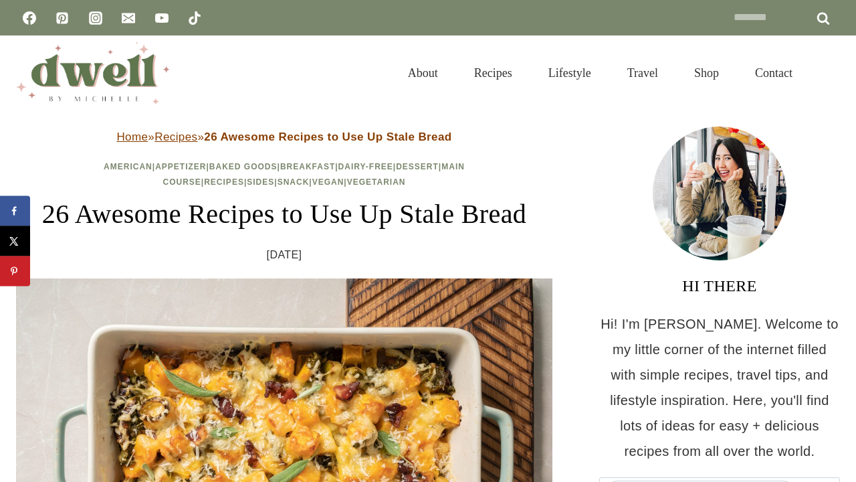  I want to click on button: View Search Form, so click(829, 73).